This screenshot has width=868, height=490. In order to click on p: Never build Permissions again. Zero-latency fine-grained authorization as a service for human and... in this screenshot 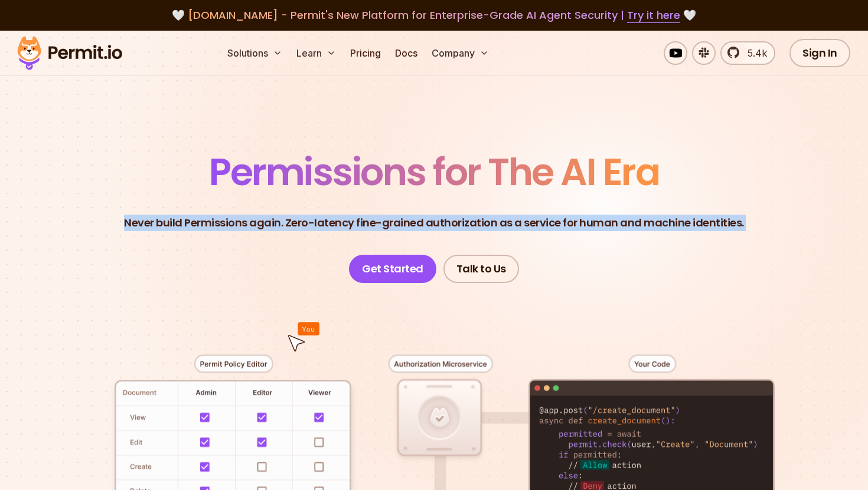, I will do `click(434, 223)`.